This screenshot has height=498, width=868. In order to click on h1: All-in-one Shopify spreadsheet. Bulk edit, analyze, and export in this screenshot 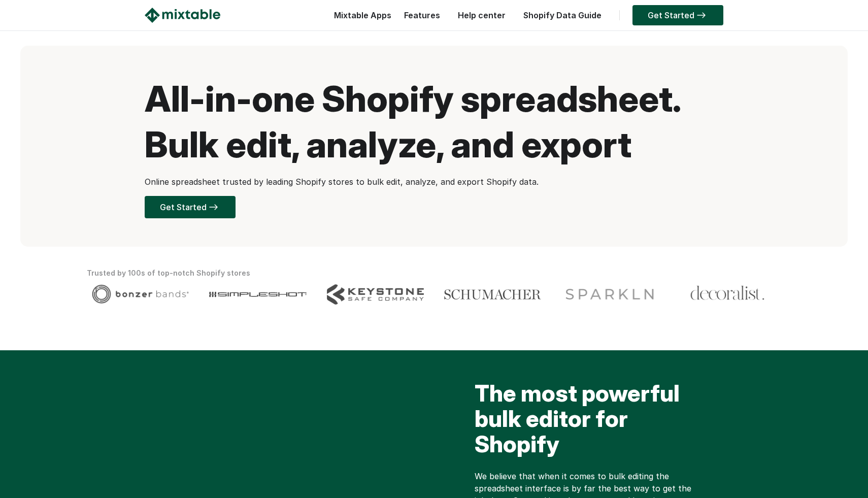, I will do `click(434, 122)`.